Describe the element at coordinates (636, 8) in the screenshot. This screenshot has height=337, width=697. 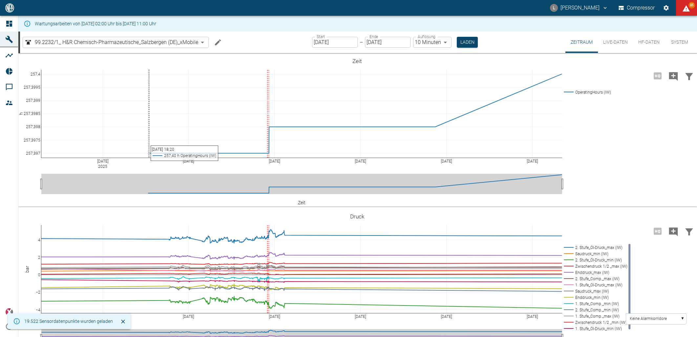
I see `button: Compressor` at that location.